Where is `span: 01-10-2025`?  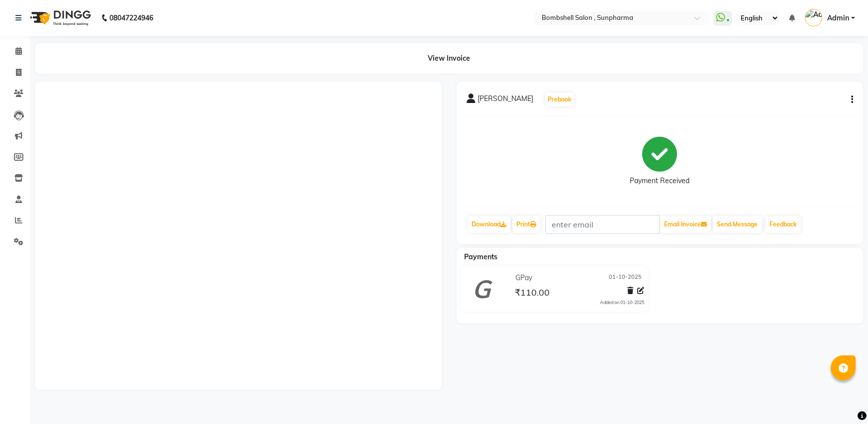
span: 01-10-2025 is located at coordinates (625, 277).